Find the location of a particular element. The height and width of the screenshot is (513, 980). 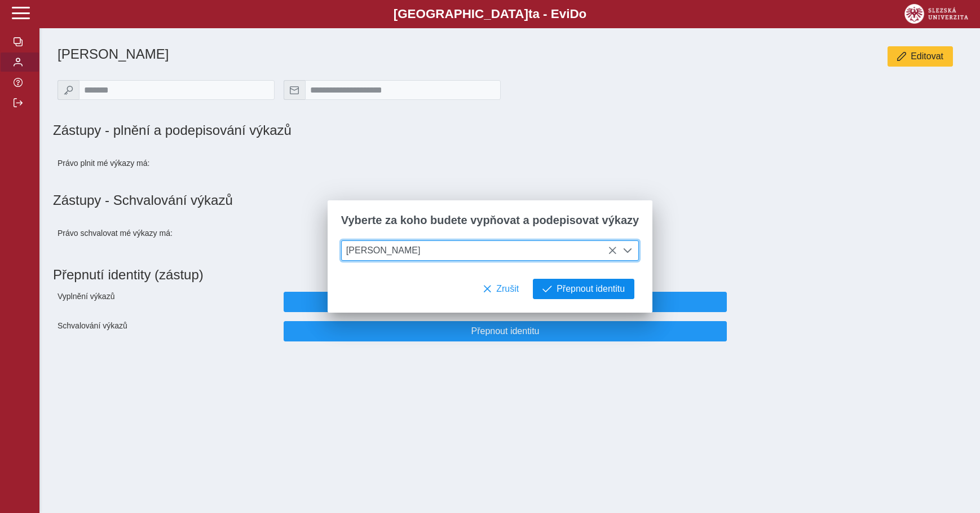

img: logo_web_su.png is located at coordinates (936, 14).